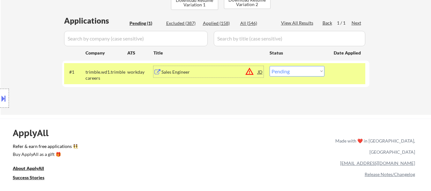 This screenshot has width=431, height=191. Describe the element at coordinates (28, 177) in the screenshot. I see `u: Success Stories` at that location.